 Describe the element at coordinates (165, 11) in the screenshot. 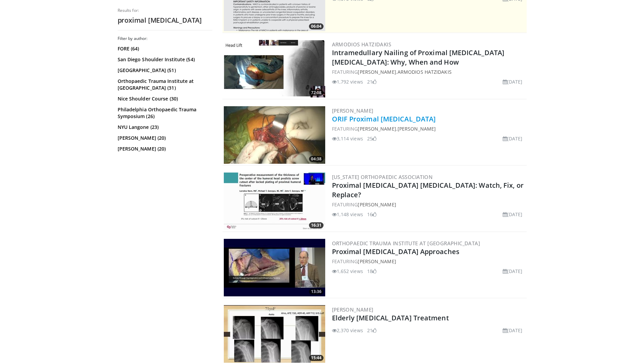

I see `p: Results for:` at that location.